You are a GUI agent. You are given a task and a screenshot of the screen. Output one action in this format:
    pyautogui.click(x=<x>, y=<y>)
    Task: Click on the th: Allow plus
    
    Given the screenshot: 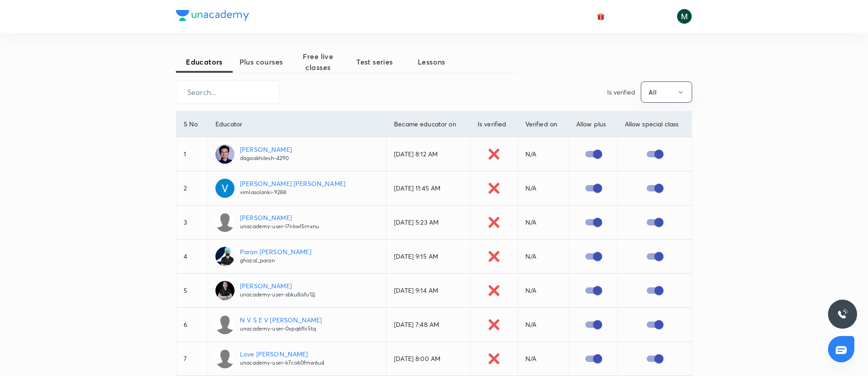 What is the action you would take?
    pyautogui.click(x=593, y=124)
    